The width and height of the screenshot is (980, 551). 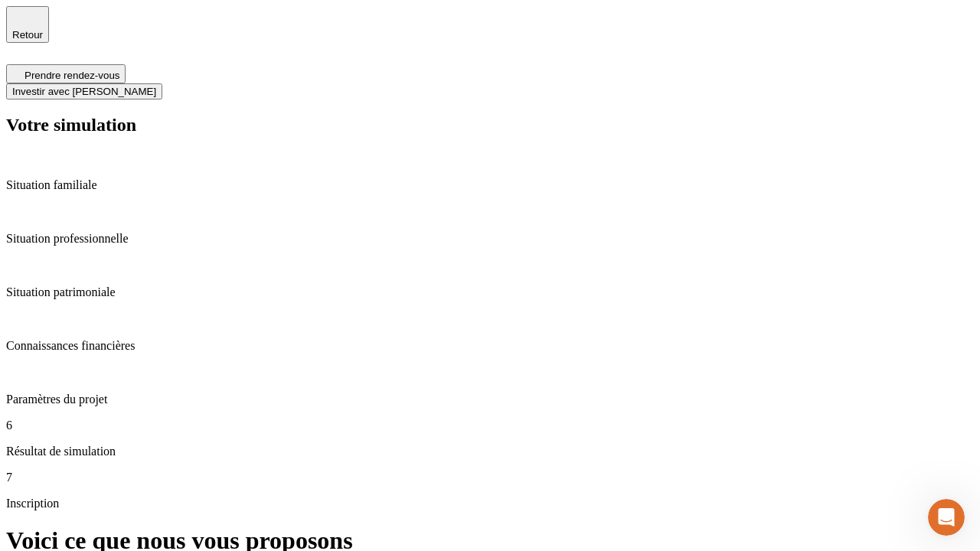 What do you see at coordinates (490, 239) in the screenshot?
I see `p: Situation professionnelle` at bounding box center [490, 239].